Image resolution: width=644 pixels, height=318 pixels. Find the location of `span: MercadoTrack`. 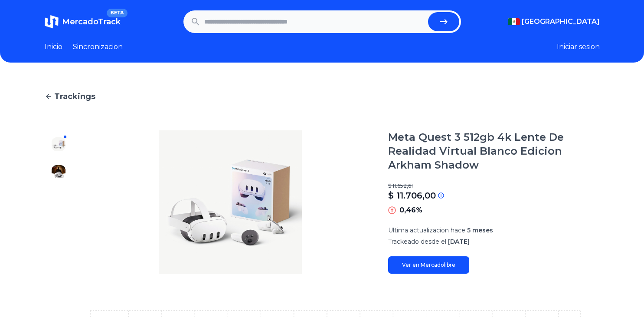

span: MercadoTrack is located at coordinates (91, 22).